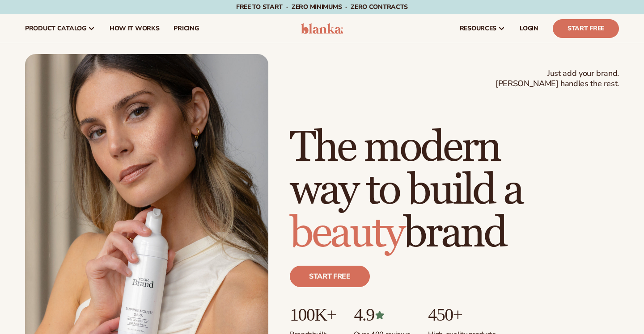  What do you see at coordinates (56, 28) in the screenshot?
I see `span: product catalog` at bounding box center [56, 28].